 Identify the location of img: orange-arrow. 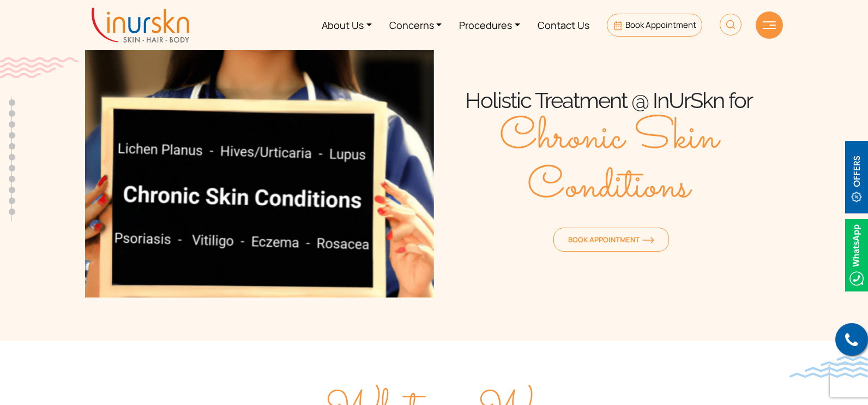
(648, 240).